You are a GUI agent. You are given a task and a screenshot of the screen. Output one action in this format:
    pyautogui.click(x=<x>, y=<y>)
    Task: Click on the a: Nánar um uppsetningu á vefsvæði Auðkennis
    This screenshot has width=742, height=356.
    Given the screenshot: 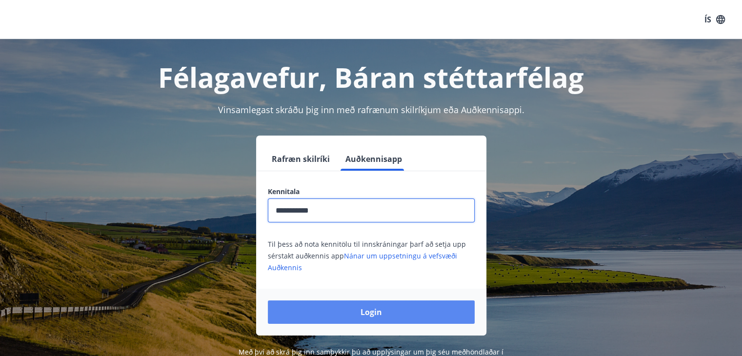 What is the action you would take?
    pyautogui.click(x=362, y=261)
    